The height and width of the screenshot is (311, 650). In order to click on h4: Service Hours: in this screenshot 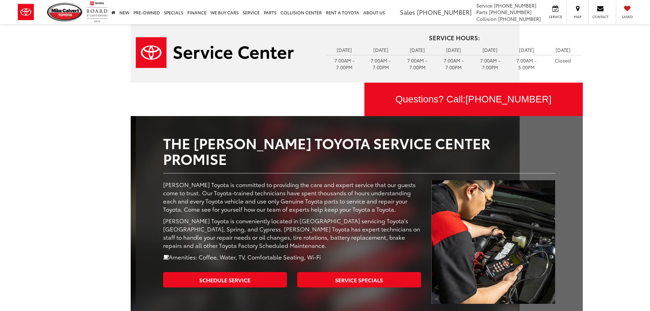, I will do `click(455, 38)`.